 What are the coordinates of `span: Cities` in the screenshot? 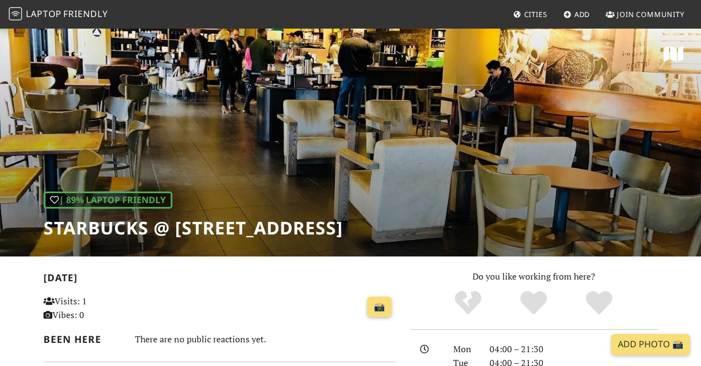 It's located at (536, 14).